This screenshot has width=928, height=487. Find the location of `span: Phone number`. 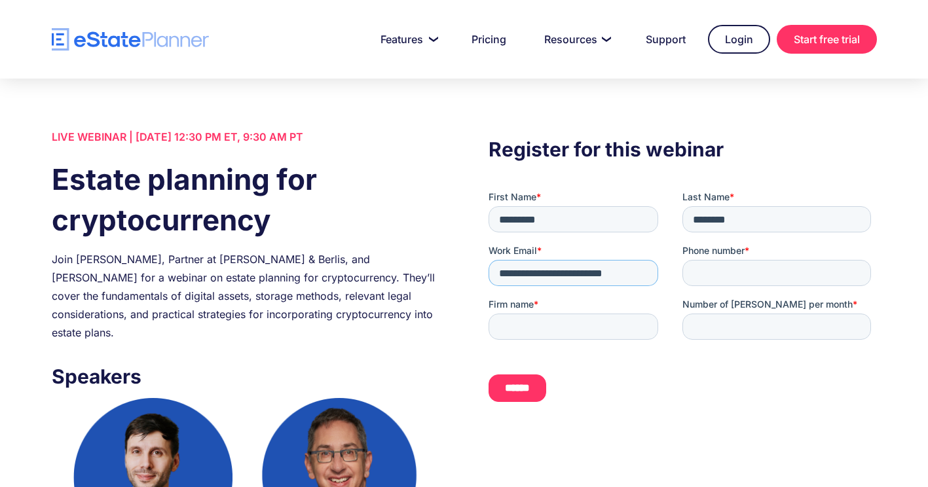

span: Phone number is located at coordinates (225, 60).